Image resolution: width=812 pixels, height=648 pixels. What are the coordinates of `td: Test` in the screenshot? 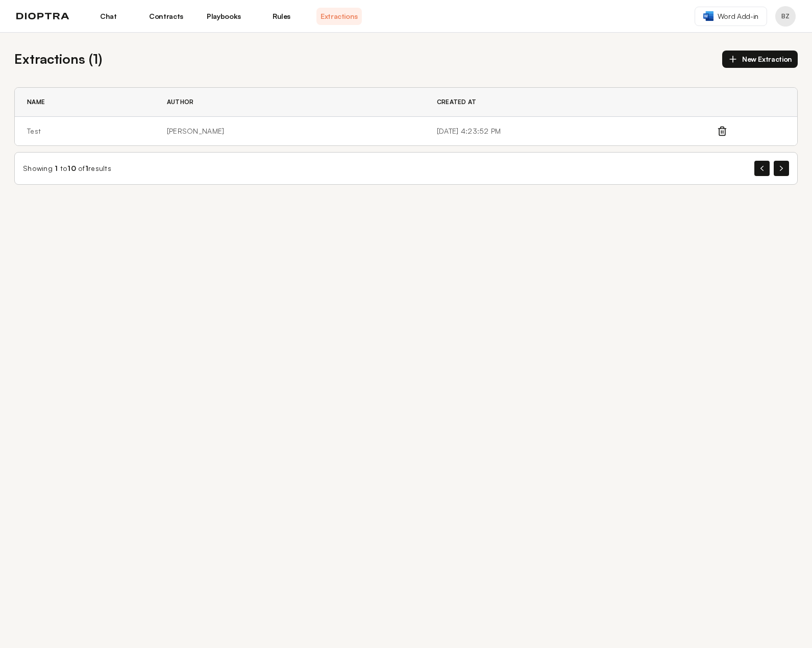 It's located at (85, 131).